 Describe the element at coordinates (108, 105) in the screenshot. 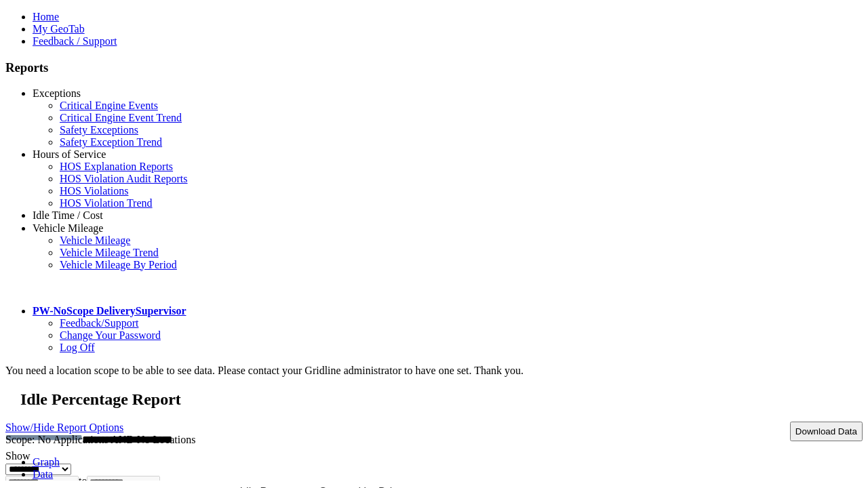

I see `a: Critical Engine Events` at that location.